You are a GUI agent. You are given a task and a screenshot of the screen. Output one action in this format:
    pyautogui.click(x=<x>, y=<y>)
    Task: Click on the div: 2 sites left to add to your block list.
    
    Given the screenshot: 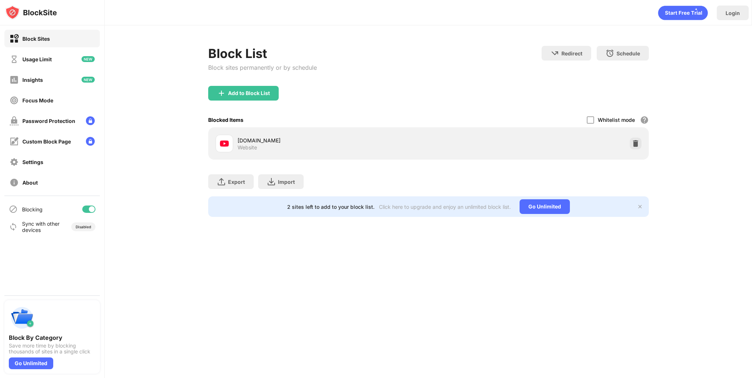 What is the action you would take?
    pyautogui.click(x=331, y=207)
    